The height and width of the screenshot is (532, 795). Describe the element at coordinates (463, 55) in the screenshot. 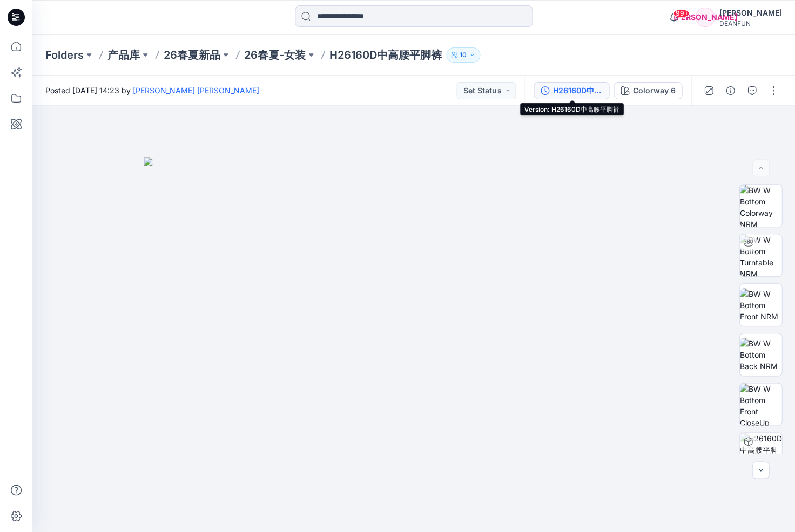

I see `p: 10` at that location.